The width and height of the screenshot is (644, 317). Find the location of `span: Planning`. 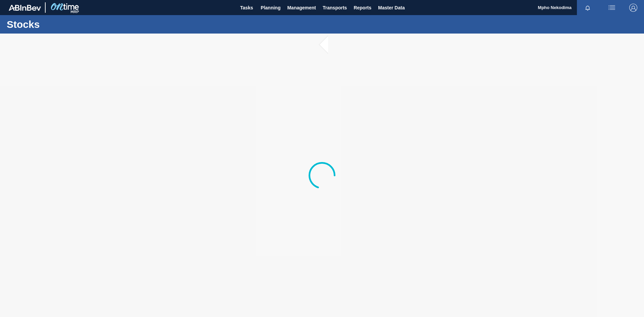

span: Planning is located at coordinates (270, 8).